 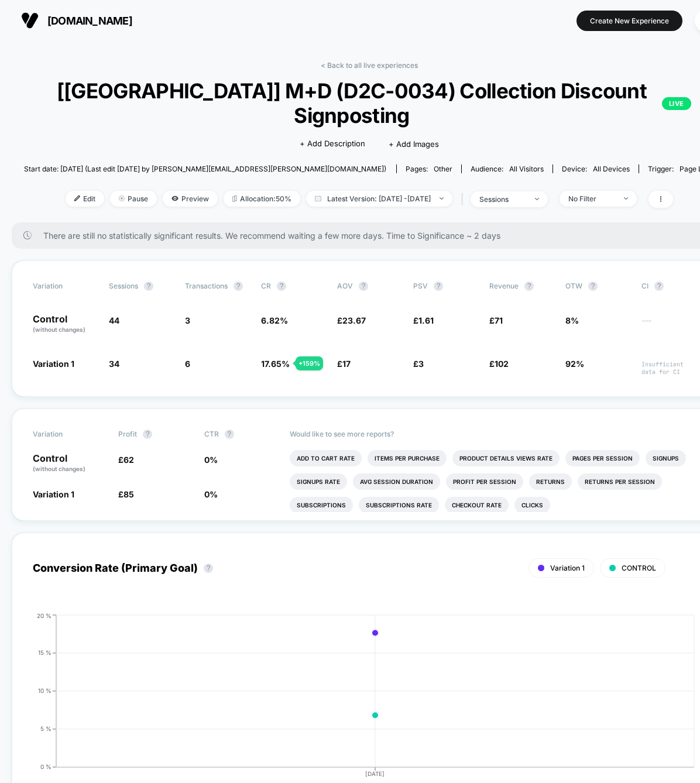 I want to click on li: Signups, so click(x=666, y=458).